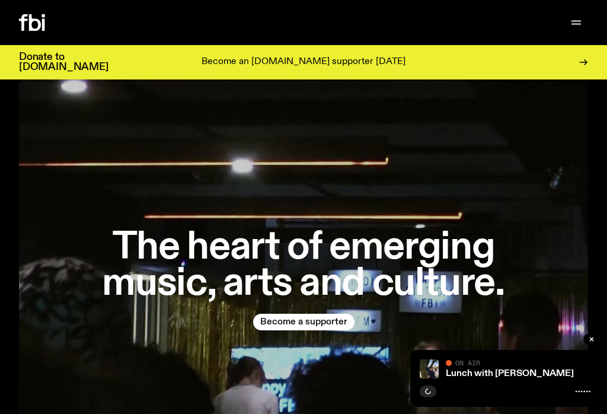 The image size is (607, 414). I want to click on span: On Air, so click(468, 362).